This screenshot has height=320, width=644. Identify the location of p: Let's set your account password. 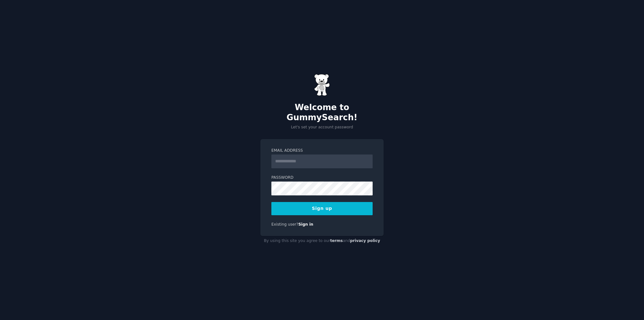
(322, 128).